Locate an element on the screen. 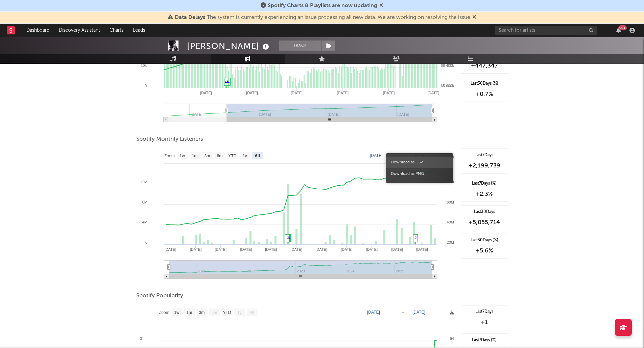 The width and height of the screenshot is (644, 348). text: 8M is located at coordinates (144, 202).